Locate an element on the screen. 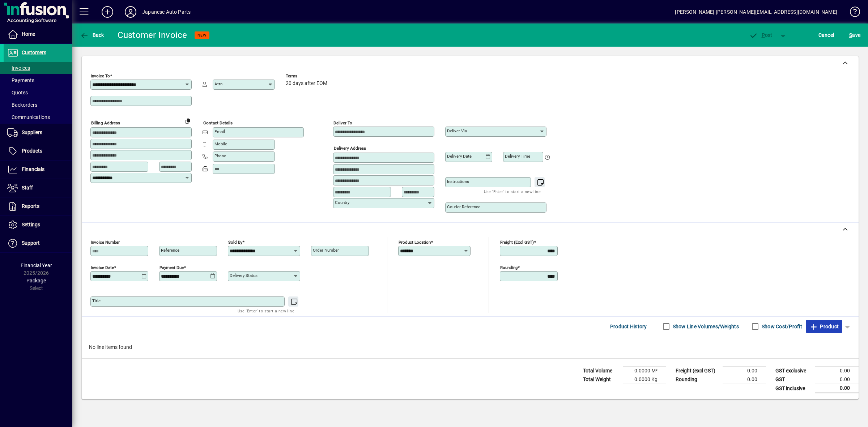 The height and width of the screenshot is (427, 868). td: 0.0000 M³ is located at coordinates (645, 371).